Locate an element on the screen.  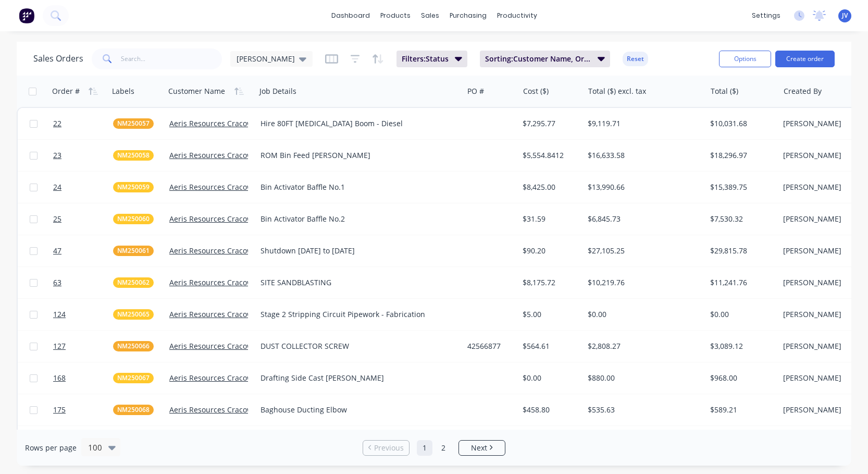
div: $29,815.78 is located at coordinates (741, 250).